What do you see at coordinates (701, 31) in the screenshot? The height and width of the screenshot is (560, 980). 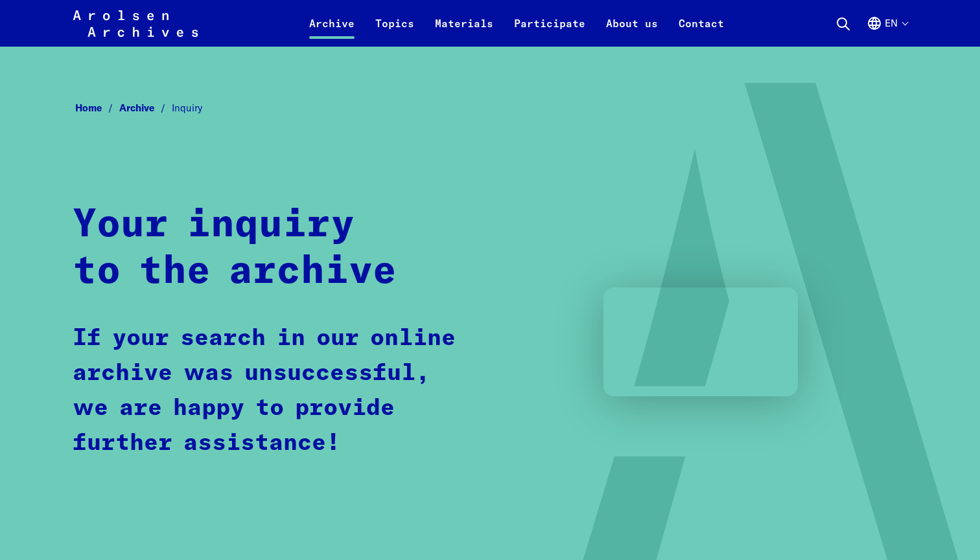 I see `a: Contact` at bounding box center [701, 31].